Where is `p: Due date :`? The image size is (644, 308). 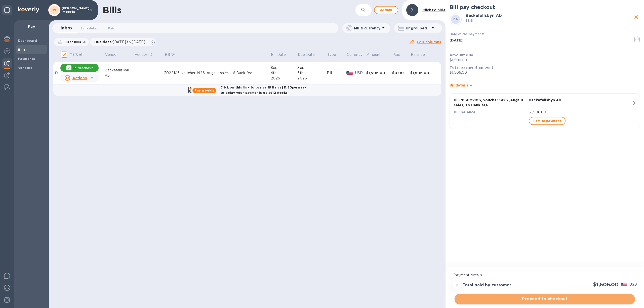
p: Due date : is located at coordinates (121, 42).